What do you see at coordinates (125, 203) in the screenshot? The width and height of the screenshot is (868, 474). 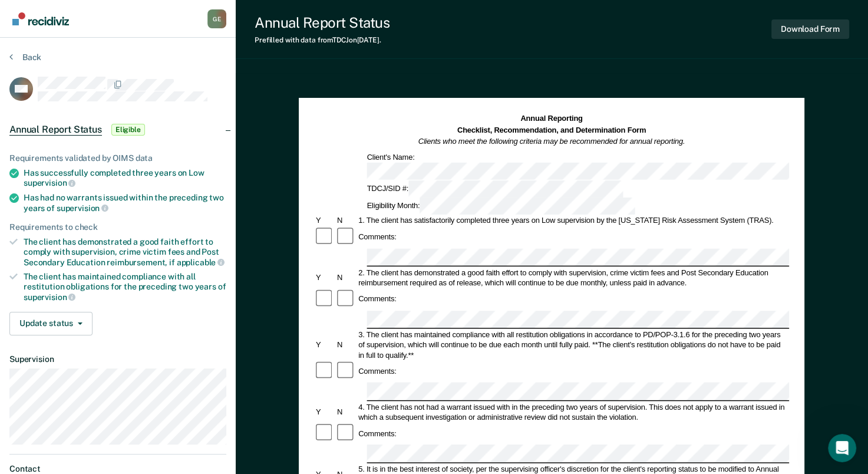 I see `div: Has had no warrants issued within the preceding two years of` at bounding box center [125, 203].